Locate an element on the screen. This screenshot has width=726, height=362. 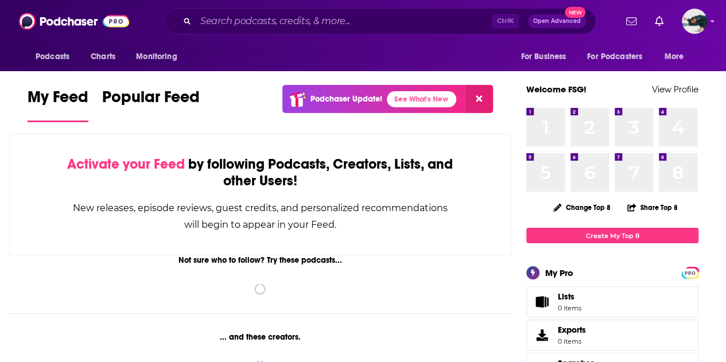
button: Change Top 8 is located at coordinates (582, 207).